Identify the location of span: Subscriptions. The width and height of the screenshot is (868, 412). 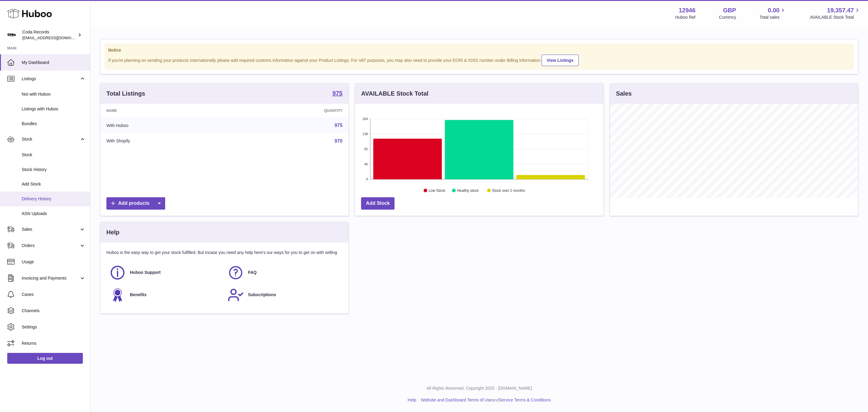
(262, 294).